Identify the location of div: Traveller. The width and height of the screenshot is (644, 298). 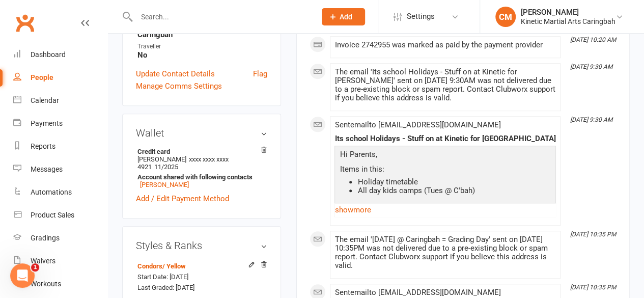
(202, 46).